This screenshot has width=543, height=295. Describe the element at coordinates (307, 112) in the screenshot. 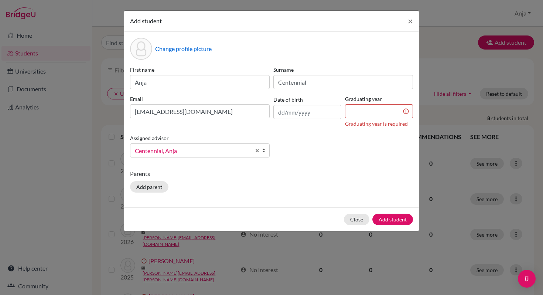

I see `input: dd/mm/yyyy` at that location.